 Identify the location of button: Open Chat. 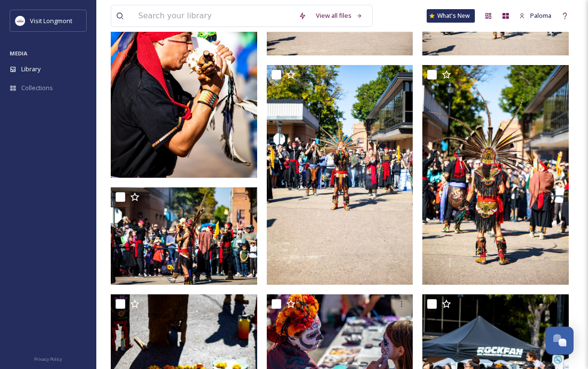
(559, 341).